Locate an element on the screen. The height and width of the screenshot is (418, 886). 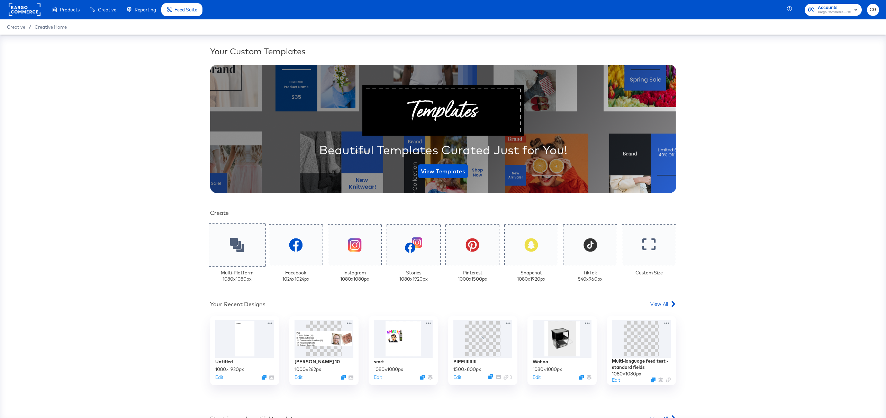
span: Reporting is located at coordinates (145, 10).